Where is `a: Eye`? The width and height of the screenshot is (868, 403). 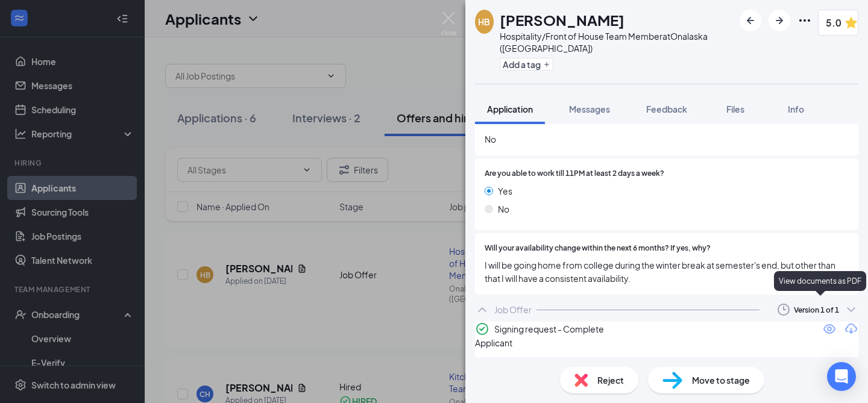
a: Eye is located at coordinates (829, 329).